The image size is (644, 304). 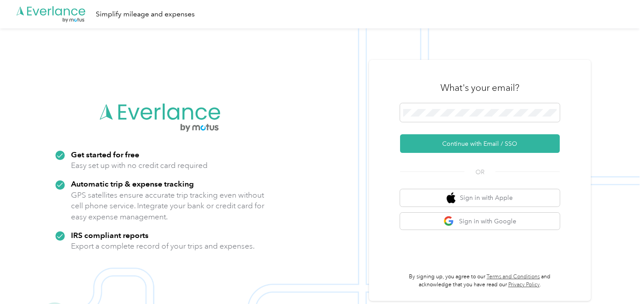 I want to click on img: google logo, so click(x=449, y=221).